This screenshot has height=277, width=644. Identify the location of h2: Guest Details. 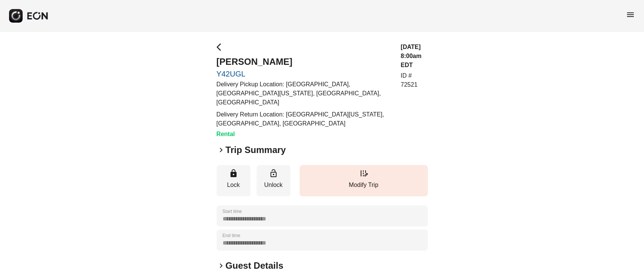
(254, 265).